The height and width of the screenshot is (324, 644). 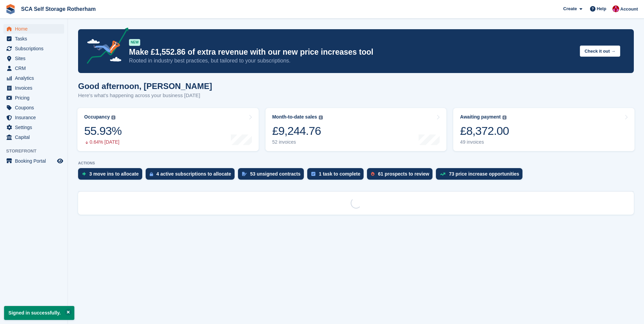 I want to click on span: CRM, so click(x=36, y=68).